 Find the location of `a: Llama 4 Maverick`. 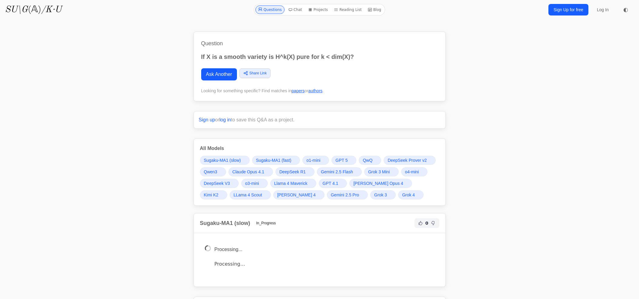

a: Llama 4 Maverick is located at coordinates (293, 183).